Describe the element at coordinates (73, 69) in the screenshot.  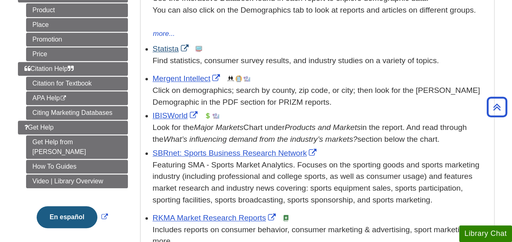
I see `a: Citation Help` at that location.